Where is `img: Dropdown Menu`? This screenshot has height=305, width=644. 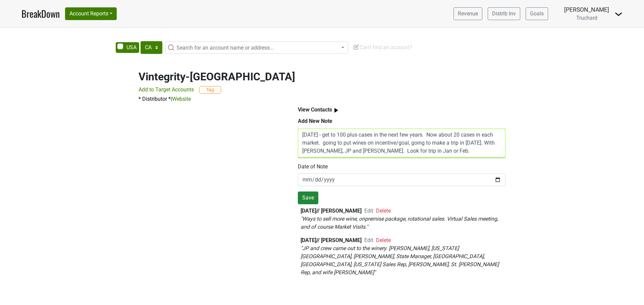
img: Dropdown Menu is located at coordinates (619, 14).